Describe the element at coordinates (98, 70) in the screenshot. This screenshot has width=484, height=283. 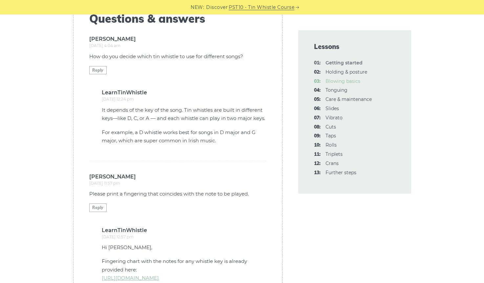
I see `a: Reply to Elisha Temple` at that location.